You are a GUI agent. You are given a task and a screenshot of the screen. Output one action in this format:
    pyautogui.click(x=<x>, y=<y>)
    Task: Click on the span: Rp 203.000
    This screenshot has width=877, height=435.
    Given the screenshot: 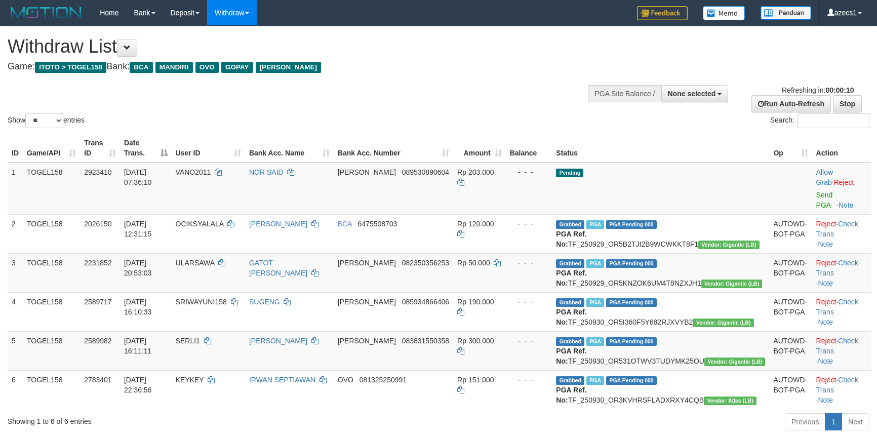 What is the action you would take?
    pyautogui.click(x=475, y=172)
    